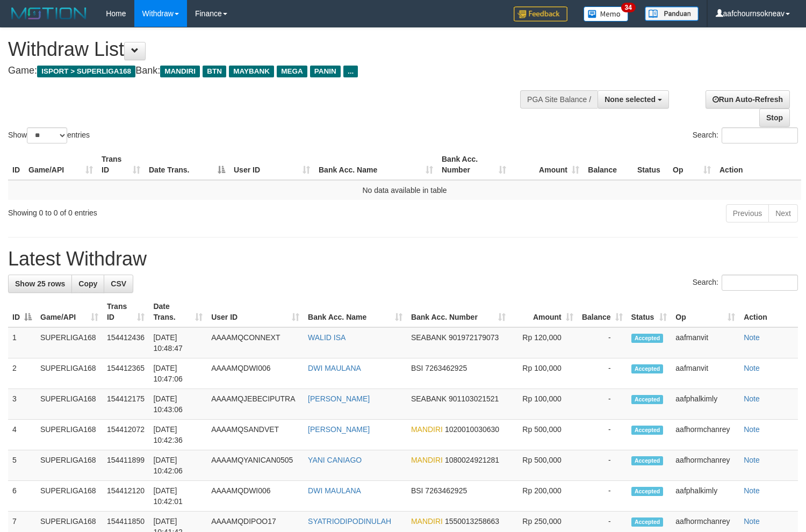  Describe the element at coordinates (292, 71) in the screenshot. I see `span: MEGA` at that location.